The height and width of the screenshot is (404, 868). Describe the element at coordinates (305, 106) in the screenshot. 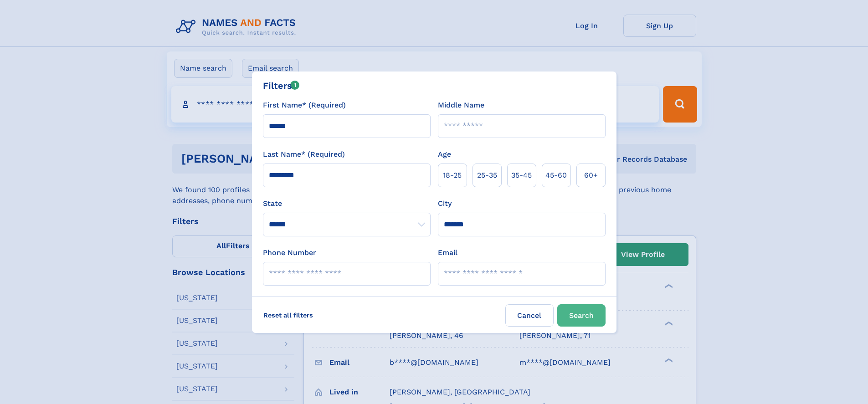

I see `label: First Name* (Required)` at that location.